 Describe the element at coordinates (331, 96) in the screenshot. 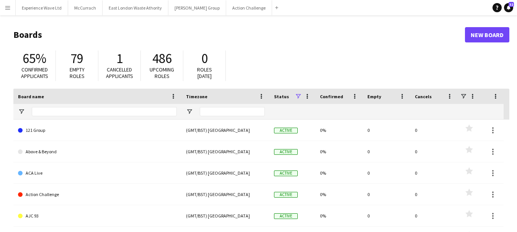

I see `span: Confirmed` at that location.